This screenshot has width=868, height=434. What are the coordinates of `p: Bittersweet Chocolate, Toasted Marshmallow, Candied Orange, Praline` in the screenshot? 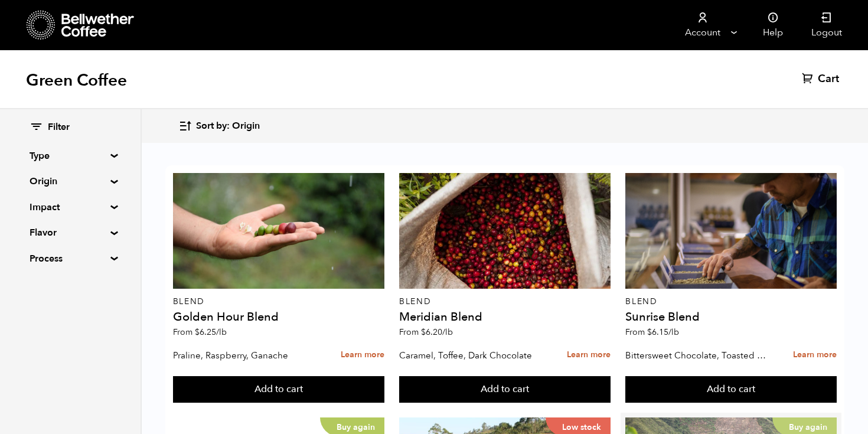 It's located at (698, 355).